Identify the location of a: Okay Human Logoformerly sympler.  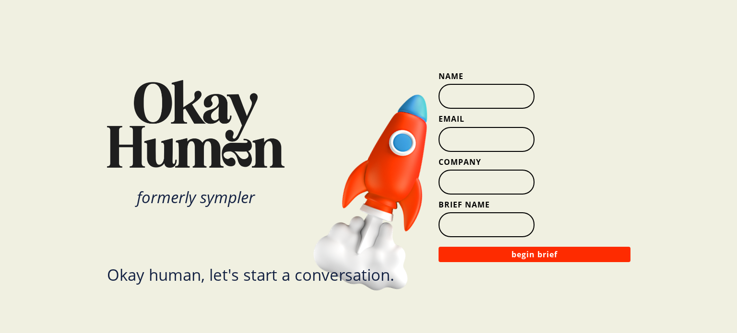
(220, 143).